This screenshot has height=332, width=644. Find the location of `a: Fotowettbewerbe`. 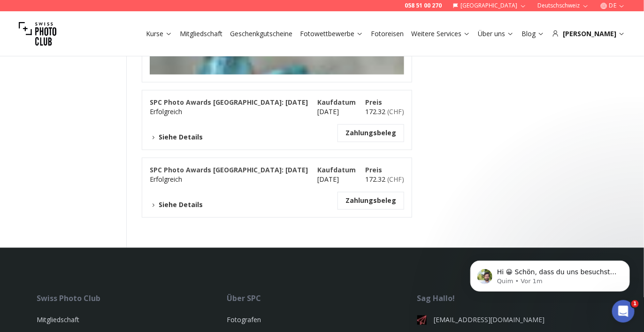

a: Fotowettbewerbe is located at coordinates (332, 34).